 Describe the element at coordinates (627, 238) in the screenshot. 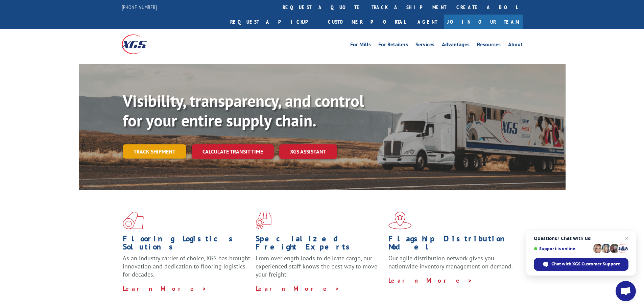

I see `span: Close chat` at that location.